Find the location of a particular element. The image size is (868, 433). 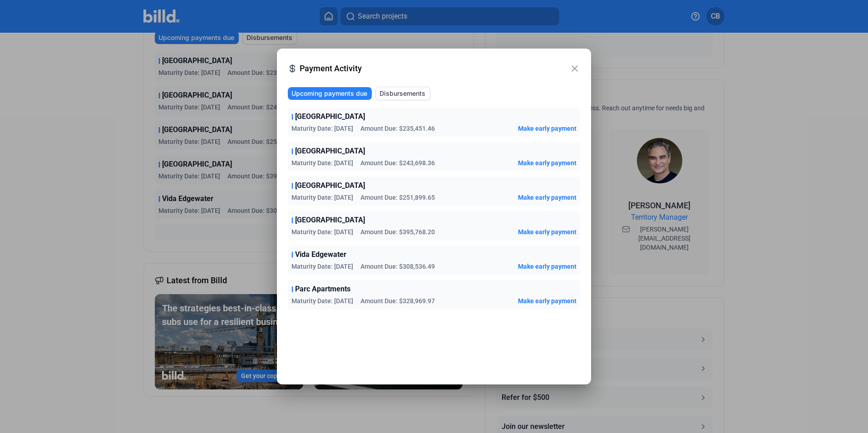

span: Amount Due: $328,969.97 is located at coordinates (398, 301).